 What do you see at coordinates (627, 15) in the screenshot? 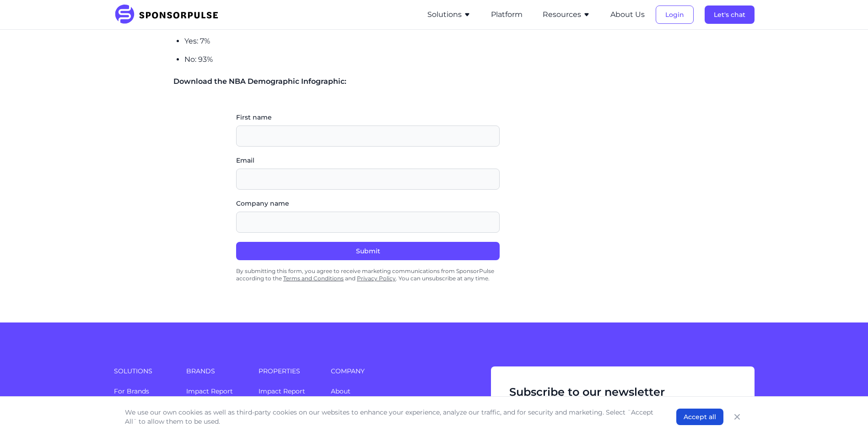
I see `a: About Us` at bounding box center [627, 15].